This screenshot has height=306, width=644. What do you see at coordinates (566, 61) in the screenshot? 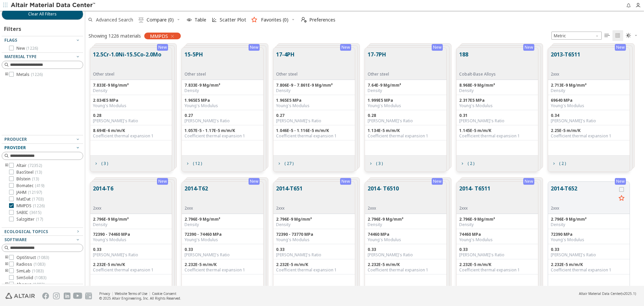
I see `button: 2013-T6511` at bounding box center [566, 61].